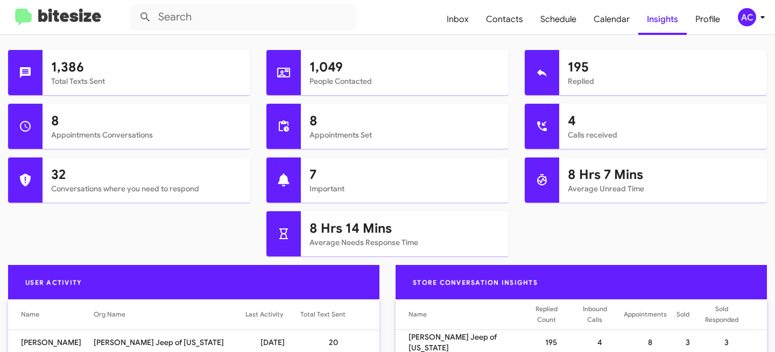 This screenshot has width=775, height=352. Describe the element at coordinates (663, 189) in the screenshot. I see `mat-card-subtitle: Average Unread Time` at that location.